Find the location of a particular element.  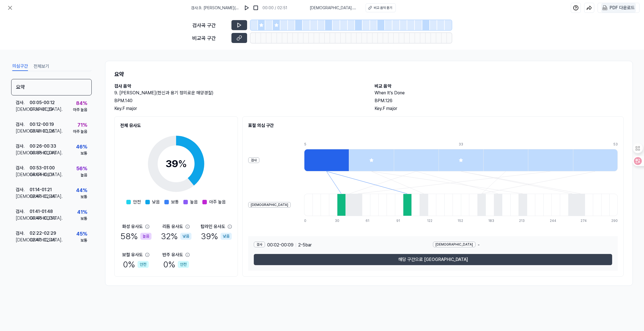

div: 39 is located at coordinates (176, 164).